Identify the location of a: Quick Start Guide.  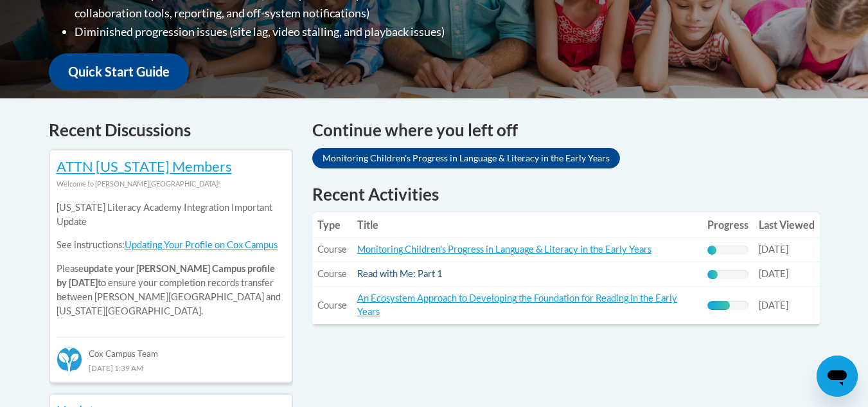
(119, 72).